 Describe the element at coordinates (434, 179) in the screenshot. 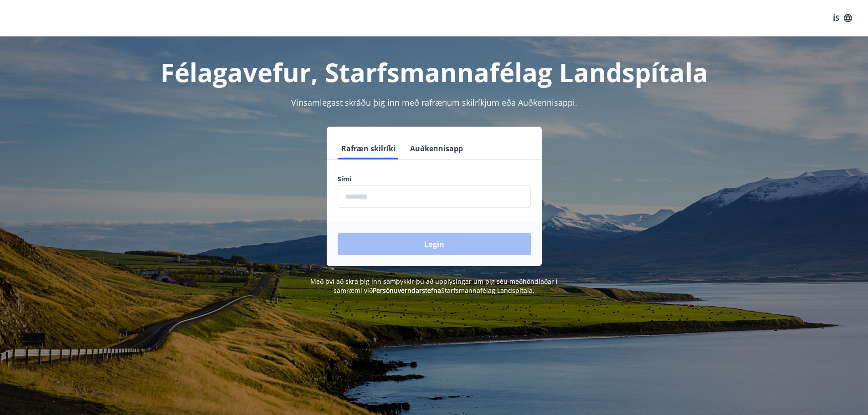

I see `label: Sími` at that location.